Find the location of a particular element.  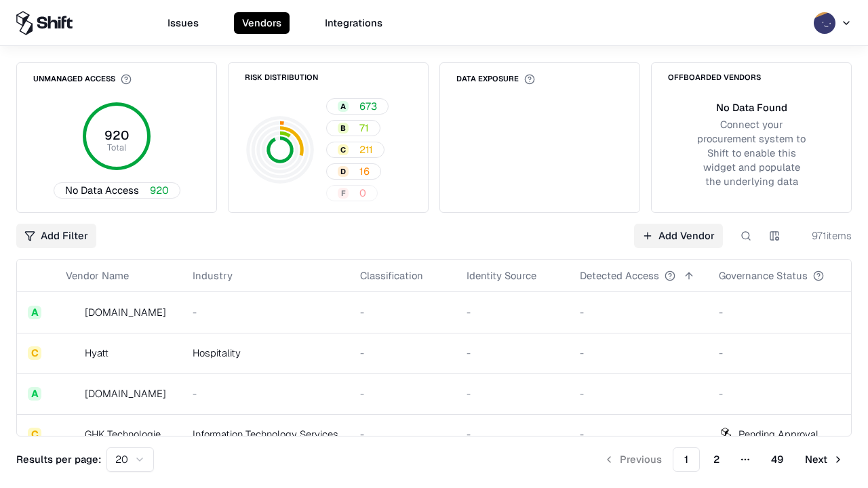

span: 673 is located at coordinates (368, 106).